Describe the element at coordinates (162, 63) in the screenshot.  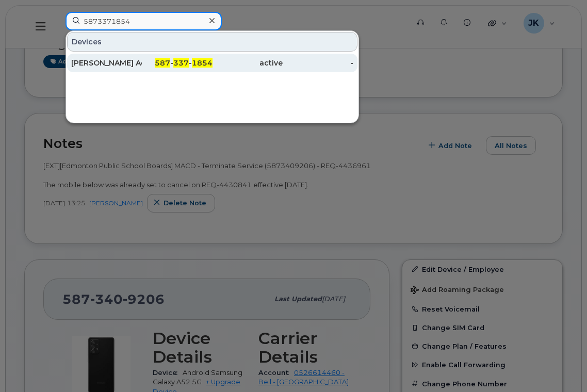
I see `span: 587` at that location.